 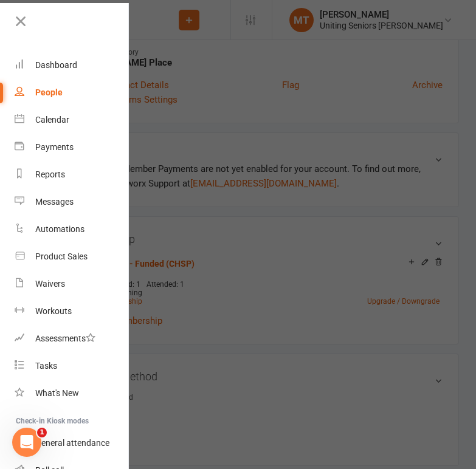 What do you see at coordinates (65, 338) in the screenshot?
I see `div: Assessments` at bounding box center [65, 338].